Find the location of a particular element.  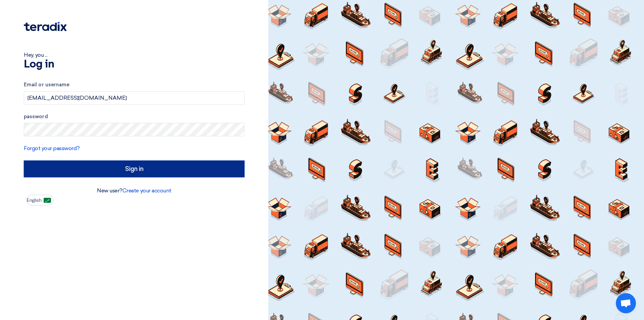

input: Enter your business email or username is located at coordinates (134, 98).